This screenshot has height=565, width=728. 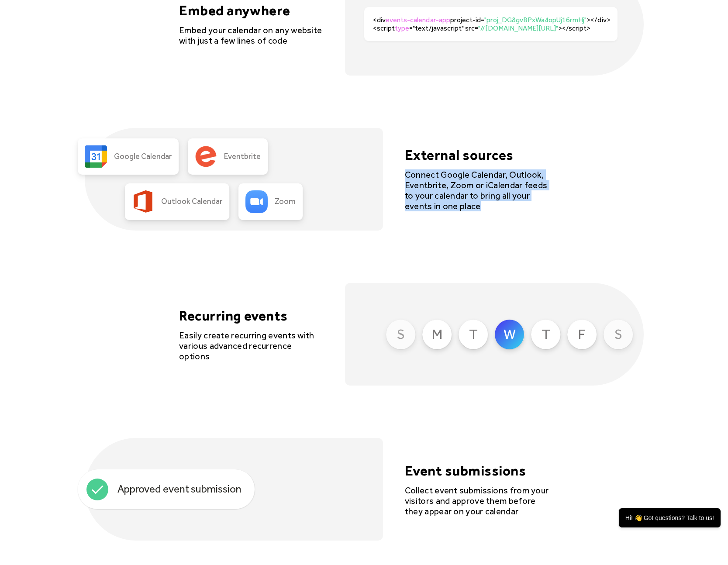 I want to click on div: Connect Google Calendar, Outlook, Eventbrite, Zoom or iCalendar feeds to your calendar to bring a..., so click(x=477, y=190).